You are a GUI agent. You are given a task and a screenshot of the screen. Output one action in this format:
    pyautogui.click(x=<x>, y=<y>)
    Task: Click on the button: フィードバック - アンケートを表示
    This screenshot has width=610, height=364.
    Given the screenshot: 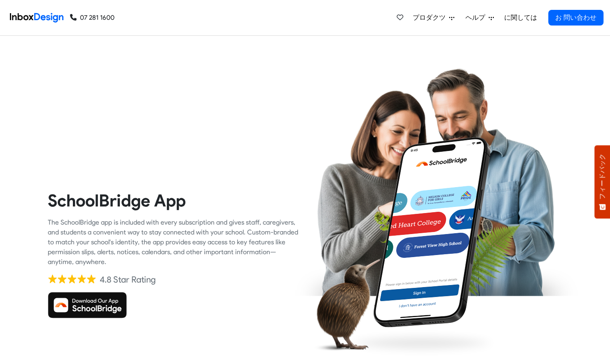 What is the action you would take?
    pyautogui.click(x=602, y=182)
    